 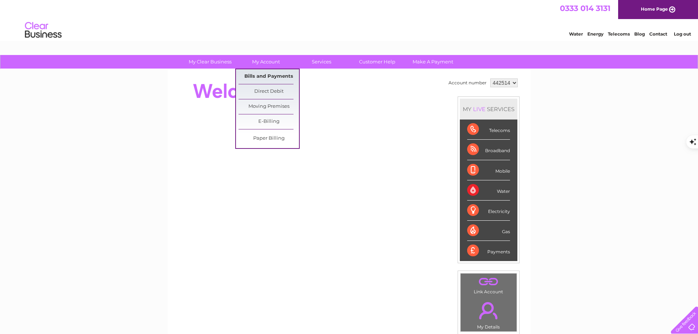 What do you see at coordinates (269, 92) in the screenshot?
I see `a: Direct Debit` at bounding box center [269, 92].